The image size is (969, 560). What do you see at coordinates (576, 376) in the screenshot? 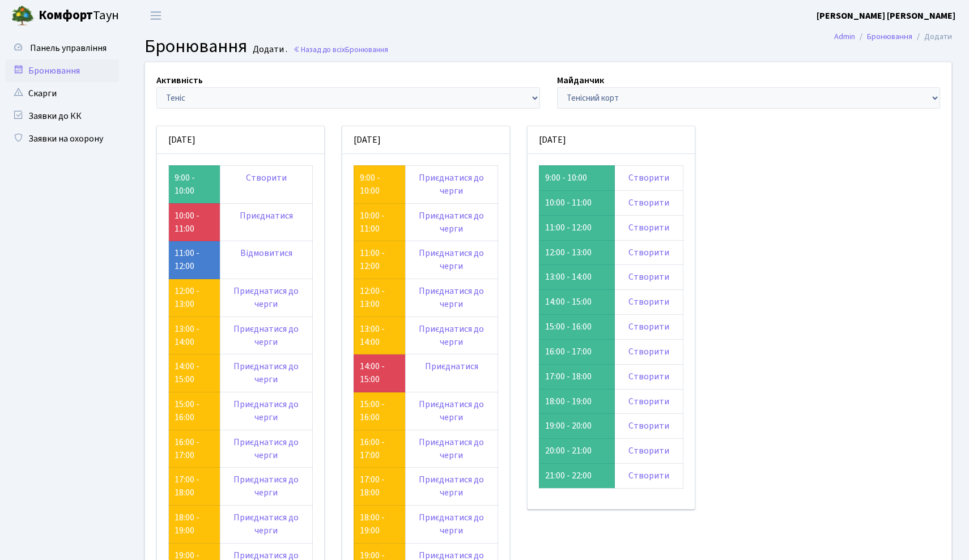
I see `td: 17:00 - 18:00` at bounding box center [576, 376].